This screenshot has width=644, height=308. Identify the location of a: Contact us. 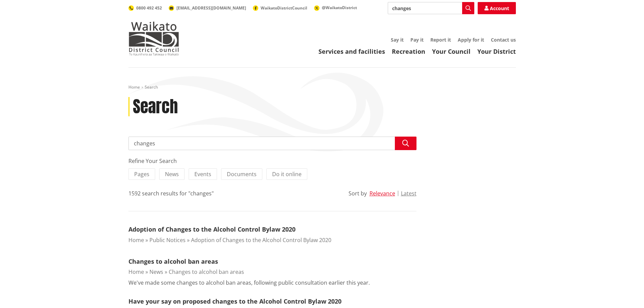
(503, 40).